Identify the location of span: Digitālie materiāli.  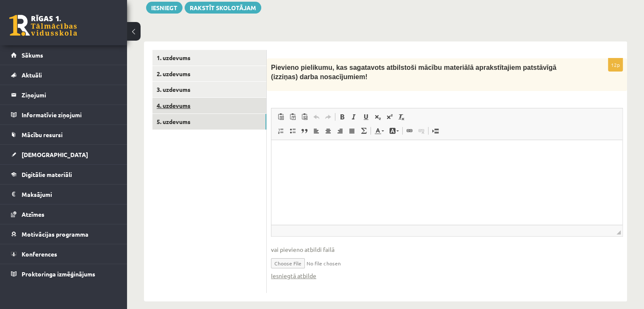
(46, 174).